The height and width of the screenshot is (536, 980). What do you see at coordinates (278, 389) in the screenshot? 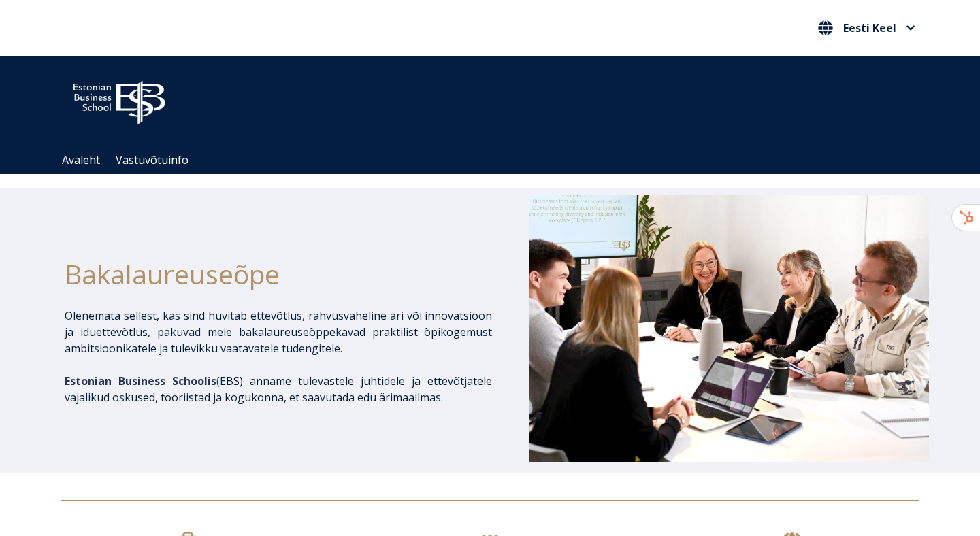
I see `p: EBS) anname tulevastele juhtidele ja ettevõtjatele vajalikud oskused, tööriistad ja kogukonna, et...` at bounding box center [278, 389].